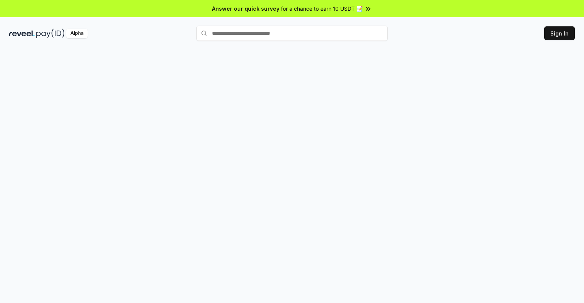 The width and height of the screenshot is (584, 303). What do you see at coordinates (246, 8) in the screenshot?
I see `span: Answer our quick survey` at bounding box center [246, 8].